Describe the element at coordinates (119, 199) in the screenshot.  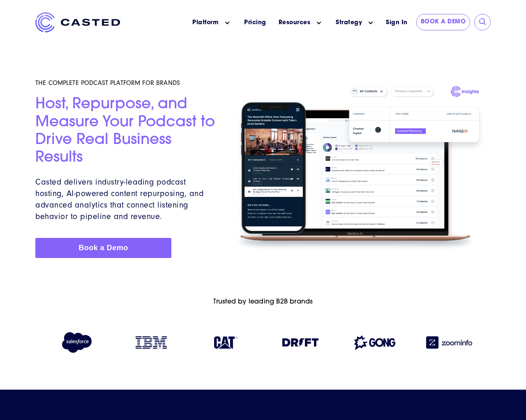
I see `span: Casted delivers industry-leading podcast hosting, AI-powered content repurposing, and advanced an...` at that location.